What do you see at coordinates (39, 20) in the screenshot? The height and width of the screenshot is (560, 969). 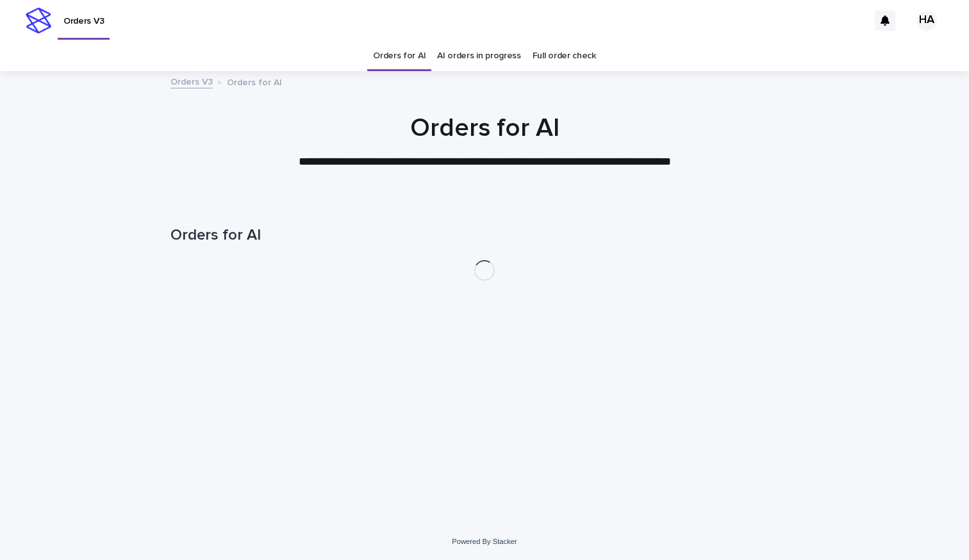 I see `img: stacker-logo-s-only.png` at bounding box center [39, 20].